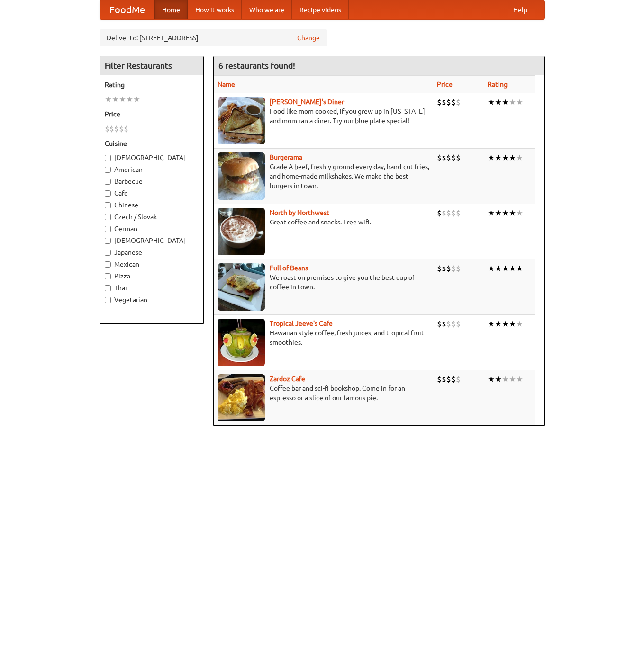 This screenshot has height=670, width=644. What do you see at coordinates (152, 276) in the screenshot?
I see `label: Pizza` at bounding box center [152, 276].